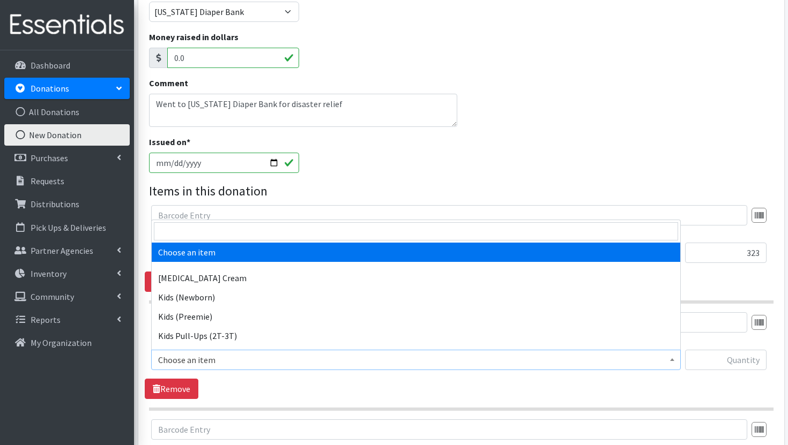 The height and width of the screenshot is (445, 788). What do you see at coordinates (67, 297) in the screenshot?
I see `a: Community` at bounding box center [67, 297].